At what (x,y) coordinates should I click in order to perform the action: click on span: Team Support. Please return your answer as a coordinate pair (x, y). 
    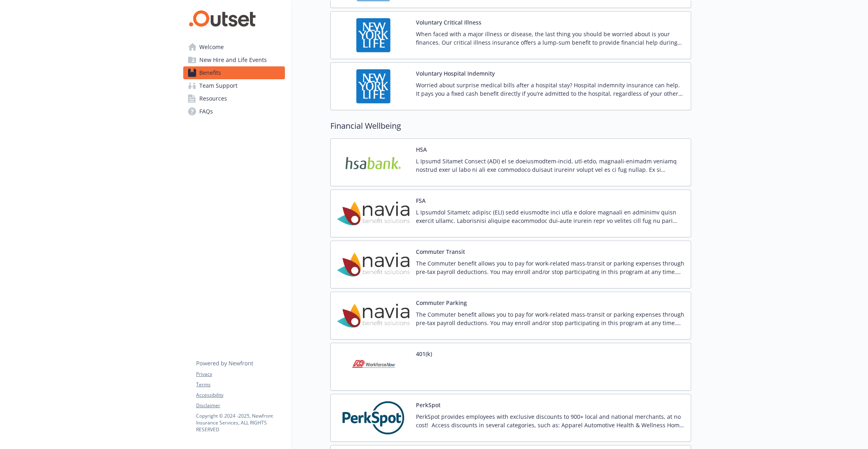
    Looking at the image, I should click on (218, 85).